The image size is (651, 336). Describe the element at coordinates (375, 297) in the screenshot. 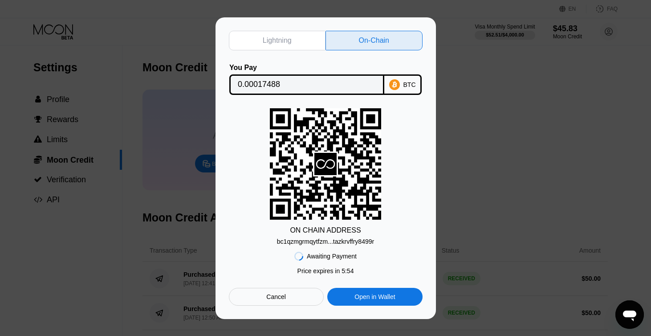

I see `div: Open in Wallet` at that location.